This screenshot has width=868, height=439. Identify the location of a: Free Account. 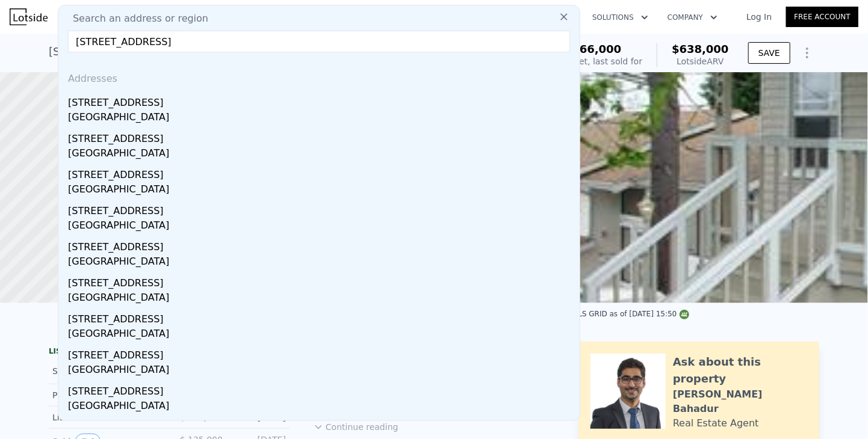
(822, 17).